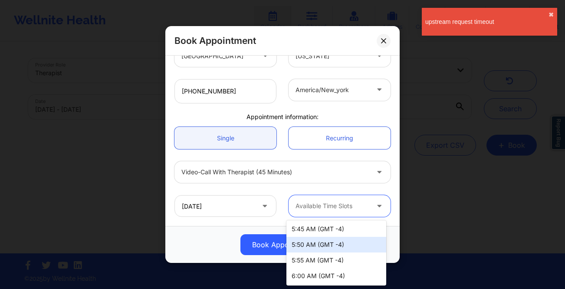  I want to click on div: Video-Call with Therapist (45 minutes), so click(275, 172).